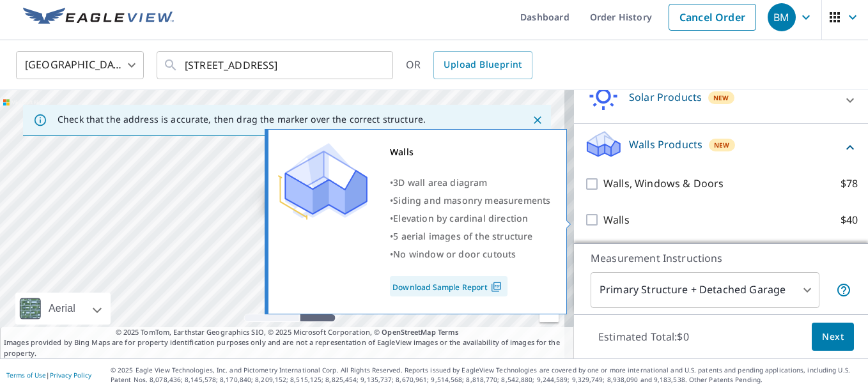 This screenshot has height=391, width=868. I want to click on p: Measurement Instructions, so click(721, 258).